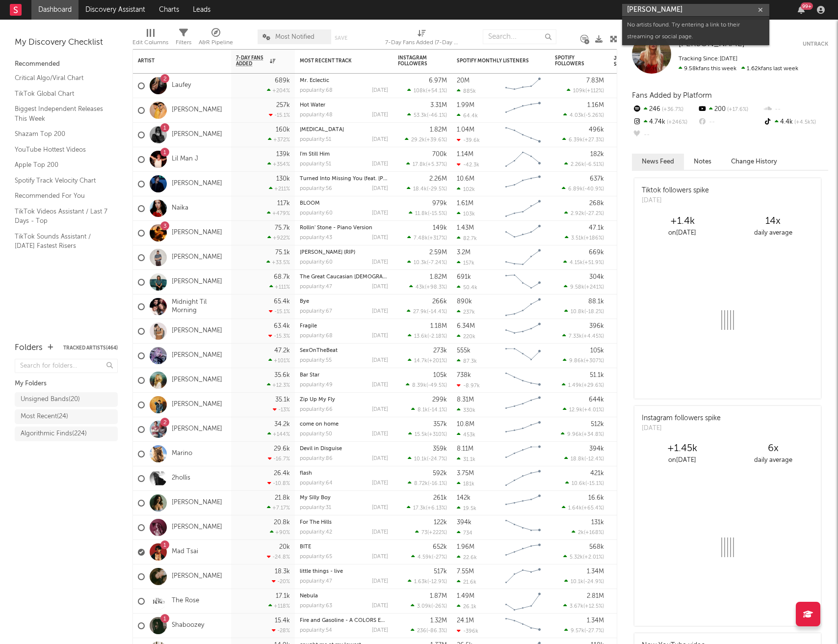  I want to click on a: TikTok Global Chart, so click(62, 94).